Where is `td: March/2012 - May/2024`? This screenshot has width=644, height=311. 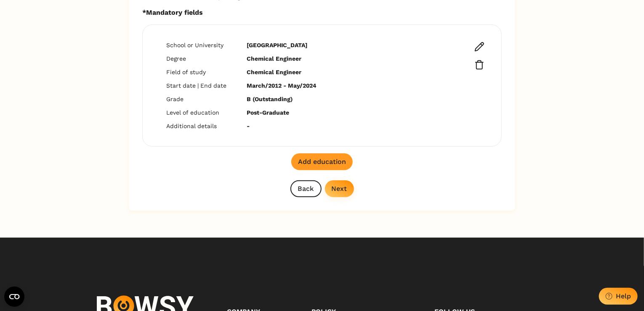
td: March/2012 - May/2024 is located at coordinates (281, 86).